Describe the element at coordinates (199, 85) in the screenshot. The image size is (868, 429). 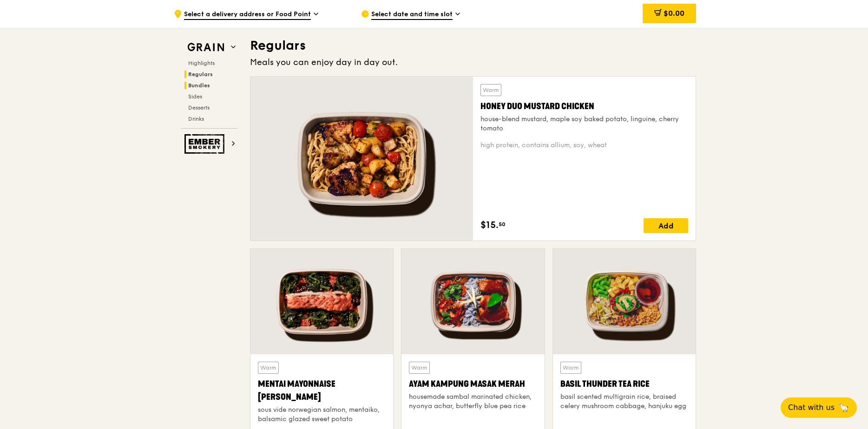
I see `span: Bundles` at that location.